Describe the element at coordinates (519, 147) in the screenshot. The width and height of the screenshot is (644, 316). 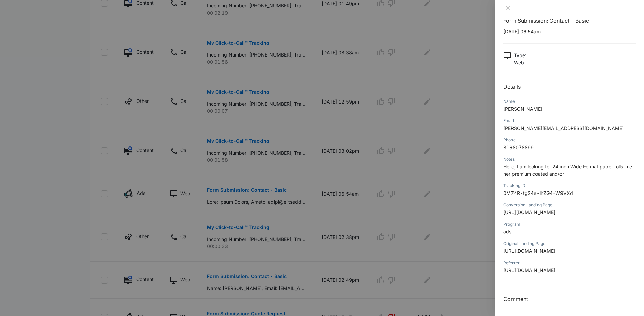
I see `span: 8168078899` at that location.